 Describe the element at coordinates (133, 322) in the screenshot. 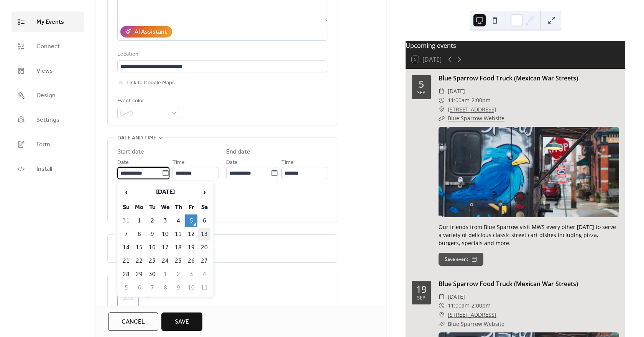

I see `a: Cancel` at that location.